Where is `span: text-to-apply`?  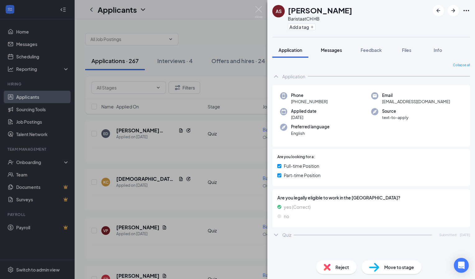 span: text-to-apply is located at coordinates (395, 117).